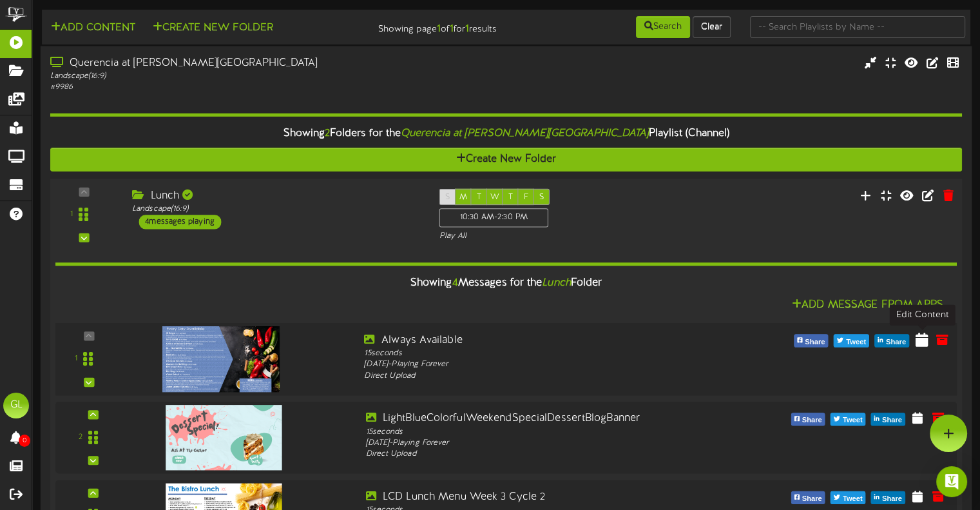  What do you see at coordinates (276, 196) in the screenshot?
I see `div: Lunch` at bounding box center [276, 196].